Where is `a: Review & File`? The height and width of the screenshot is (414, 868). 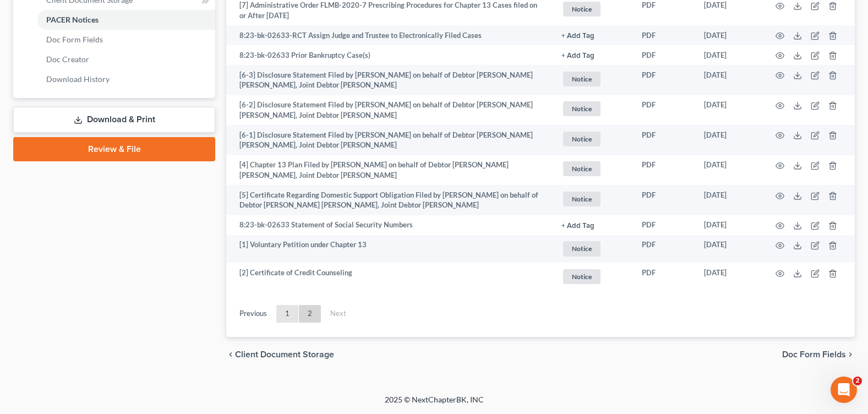 a: Review & File is located at coordinates (114, 149).